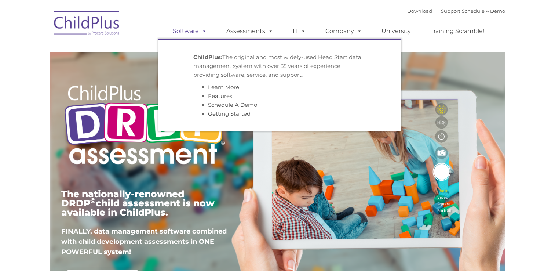  Describe the element at coordinates (223, 87) in the screenshot. I see `a: Learn More` at that location.